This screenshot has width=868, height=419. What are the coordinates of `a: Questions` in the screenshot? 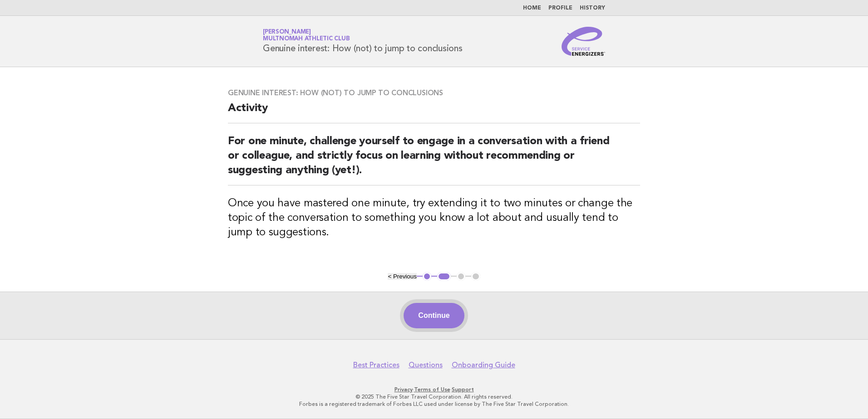 It's located at (425, 365).